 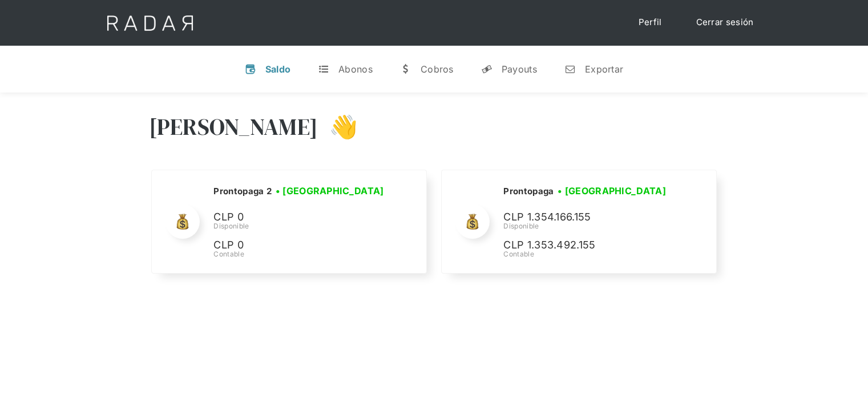 What do you see at coordinates (650, 22) in the screenshot?
I see `a: Perfil` at bounding box center [650, 22].